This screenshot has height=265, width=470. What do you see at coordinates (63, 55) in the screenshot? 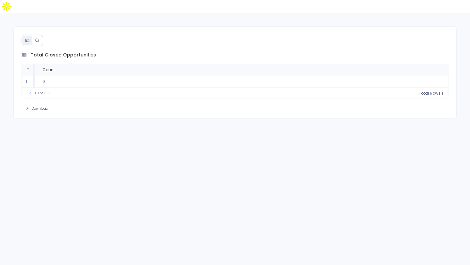
I see `span: total closed opportunities` at bounding box center [63, 55].